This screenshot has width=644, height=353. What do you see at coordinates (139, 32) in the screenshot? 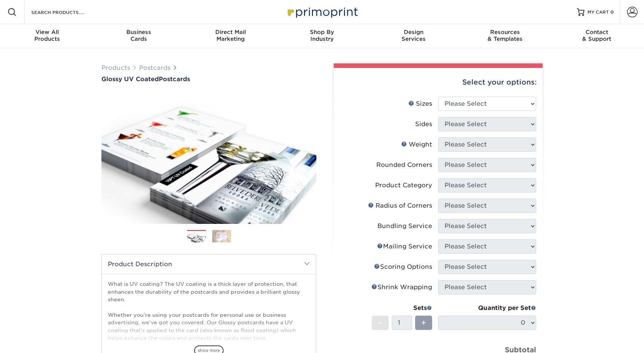
I see `span: Business` at bounding box center [139, 32].